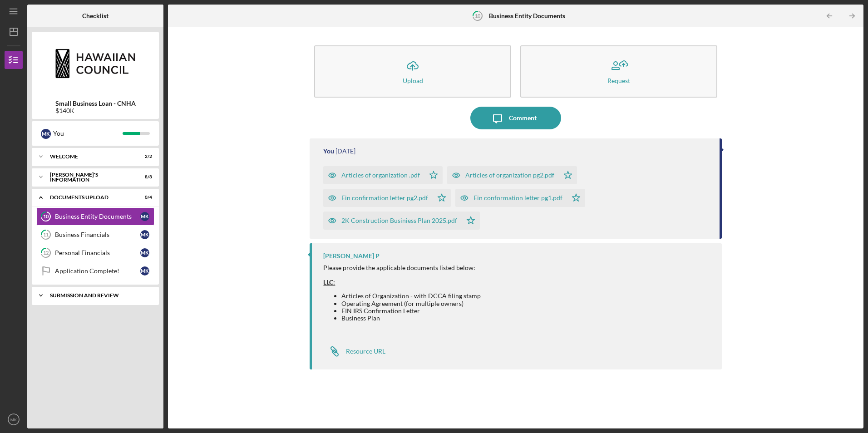 The image size is (868, 433). Describe the element at coordinates (329, 282) in the screenshot. I see `span: LLC:` at that location.